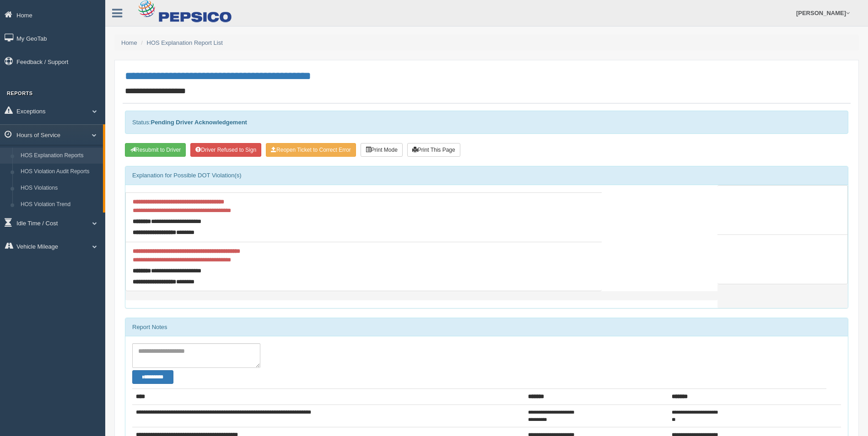  What do you see at coordinates (59, 155) in the screenshot?
I see `a: HOS Explanation Reports` at bounding box center [59, 155].